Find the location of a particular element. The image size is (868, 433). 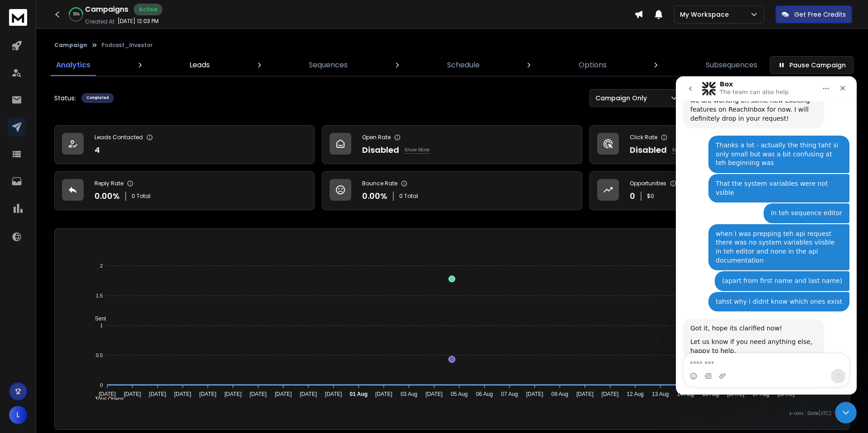

h1: Box is located at coordinates (50, 8).